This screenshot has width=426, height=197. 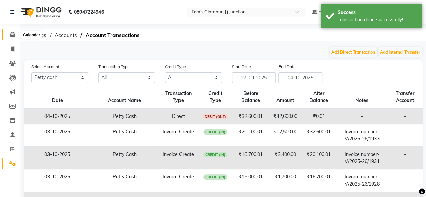 I want to click on input: End Date, so click(x=300, y=77).